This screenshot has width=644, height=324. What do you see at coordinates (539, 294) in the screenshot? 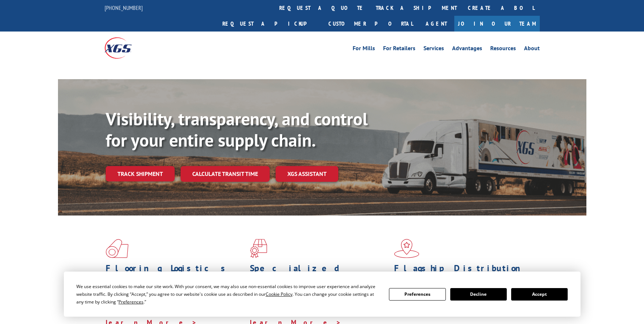
I see `button: Accept` at bounding box center [539, 294].